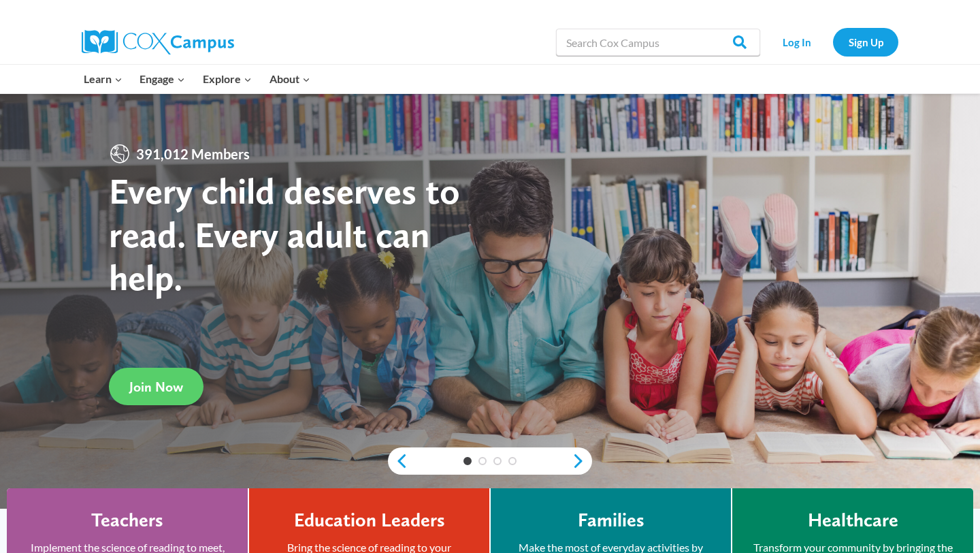 This screenshot has height=553, width=980. Describe the element at coordinates (832, 41) in the screenshot. I see `nav: Secondary Navigation` at that location.